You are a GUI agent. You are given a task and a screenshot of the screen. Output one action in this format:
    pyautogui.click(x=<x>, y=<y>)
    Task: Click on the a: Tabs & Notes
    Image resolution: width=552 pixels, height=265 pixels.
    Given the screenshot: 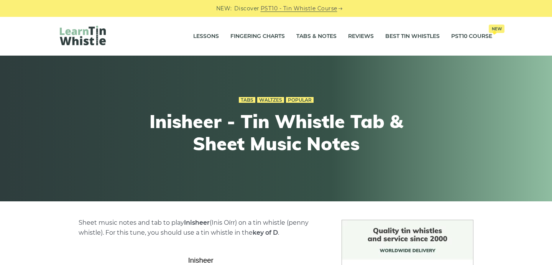 What is the action you would take?
    pyautogui.click(x=316, y=36)
    